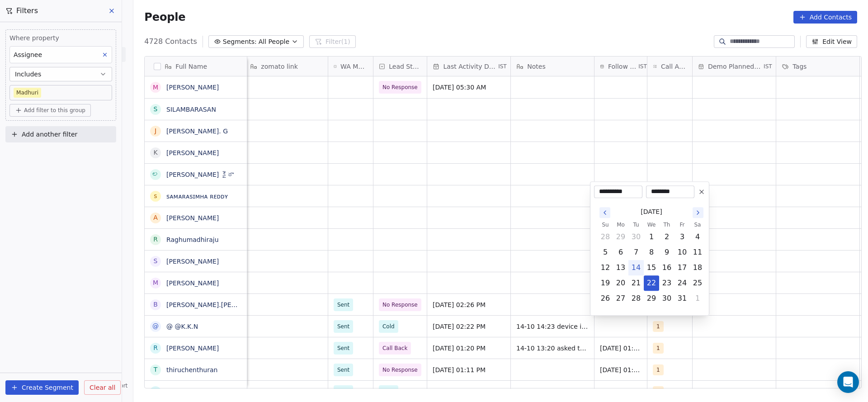 Image resolution: width=868 pixels, height=402 pixels. Describe the element at coordinates (652, 268) in the screenshot. I see `button: Wednesday, October 15th, 2025` at that location.